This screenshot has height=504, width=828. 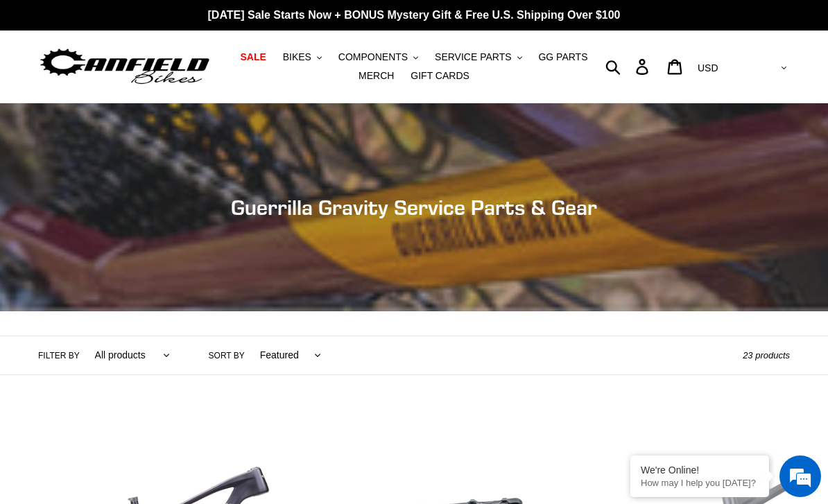 What do you see at coordinates (478, 56) in the screenshot?
I see `button: SERVICE PARTS` at bounding box center [478, 56].